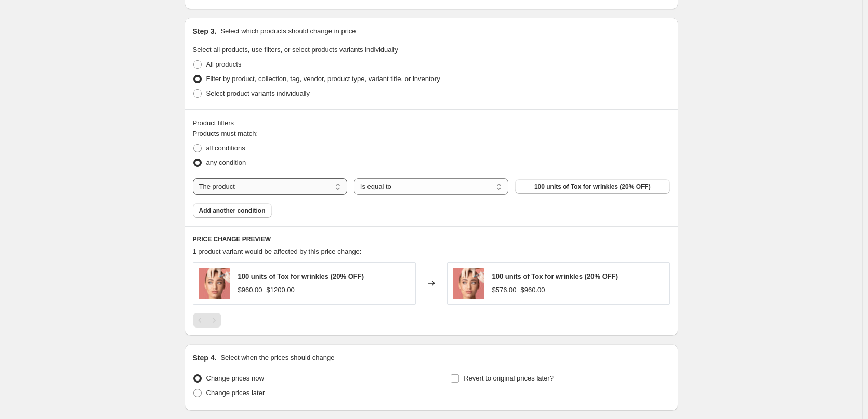 The width and height of the screenshot is (868, 419). What do you see at coordinates (233, 211) in the screenshot?
I see `span: Add another condition` at bounding box center [233, 211].